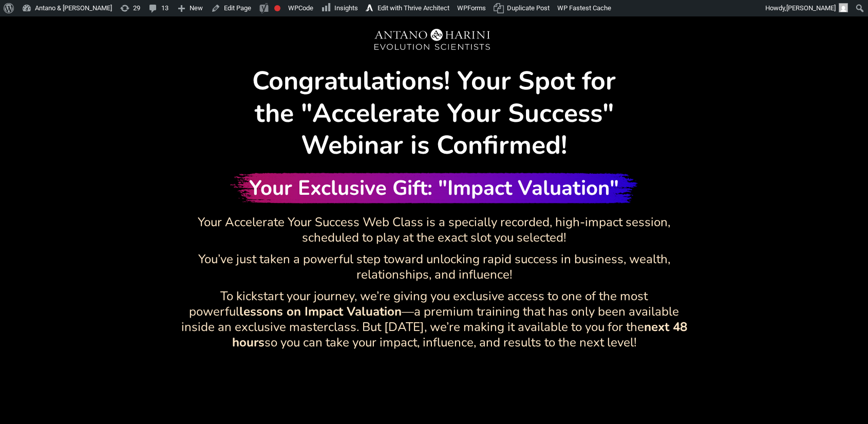  I want to click on p: Your Accelerate Your Success Web Class is a specially recorded, high-impact session, scheduled to..., so click(434, 230).